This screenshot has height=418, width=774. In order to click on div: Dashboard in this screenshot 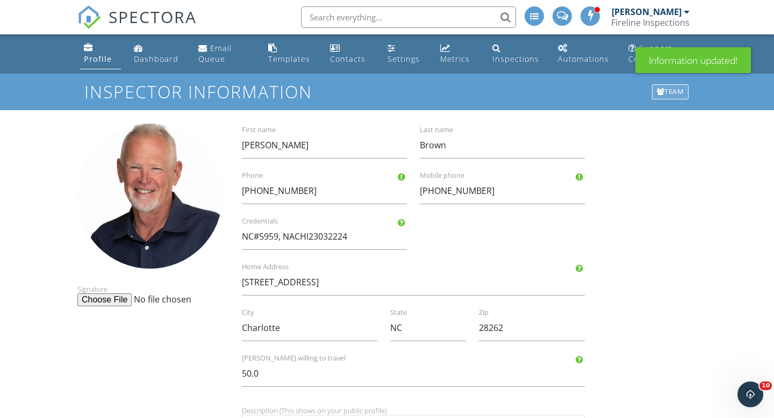, I will do `click(156, 59)`.